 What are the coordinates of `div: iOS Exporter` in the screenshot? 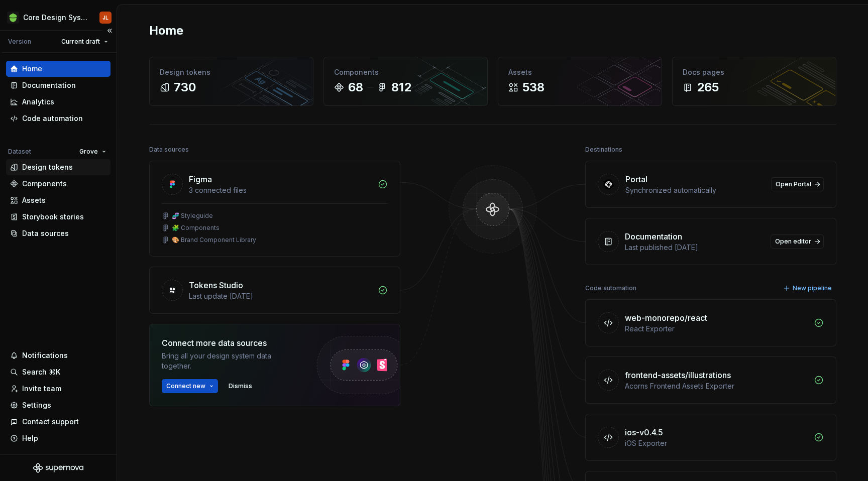 It's located at (716, 444).